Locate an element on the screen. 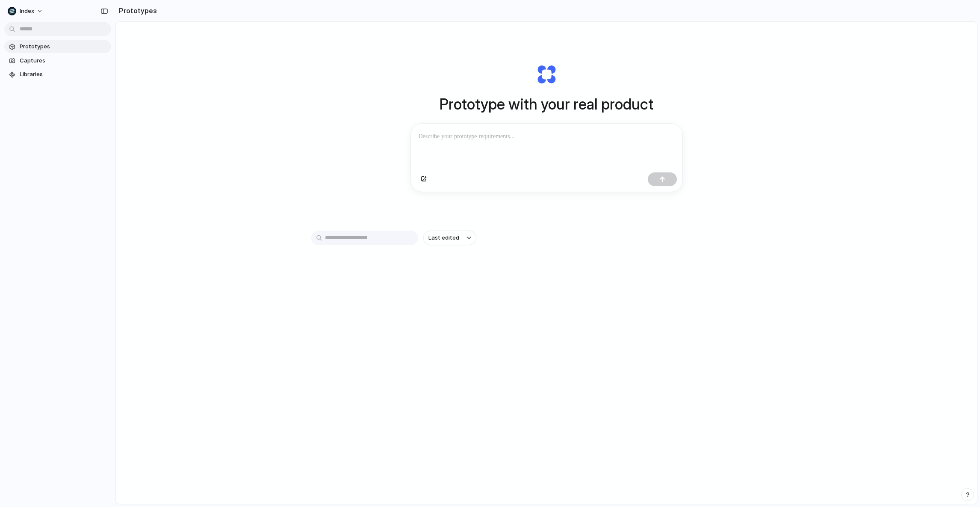  span: Prototypes is located at coordinates (64, 47).